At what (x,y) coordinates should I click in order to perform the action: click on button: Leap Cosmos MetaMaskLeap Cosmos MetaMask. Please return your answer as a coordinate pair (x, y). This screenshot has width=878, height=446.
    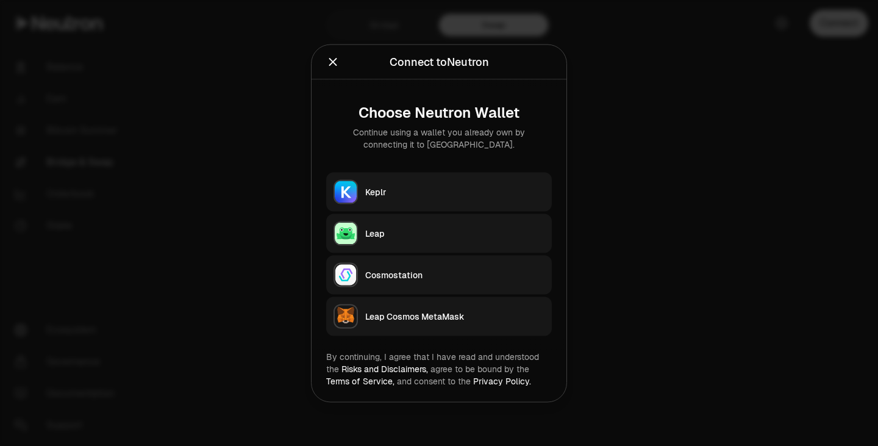
    Looking at the image, I should click on (439, 316).